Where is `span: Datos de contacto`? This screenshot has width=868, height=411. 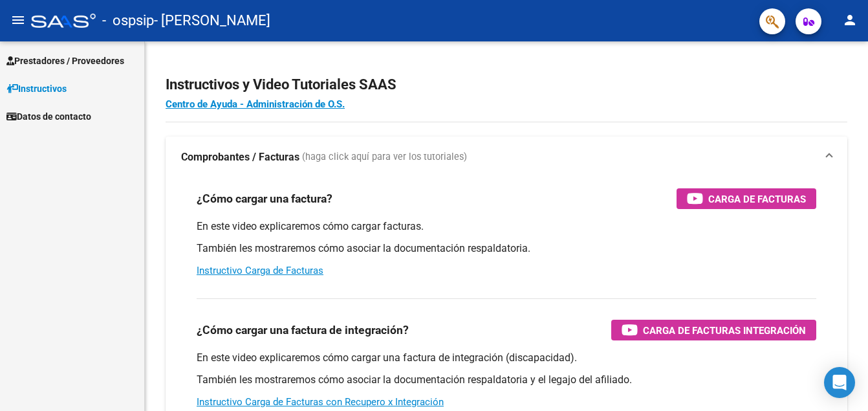
span: Datos de contacto is located at coordinates (48, 116).